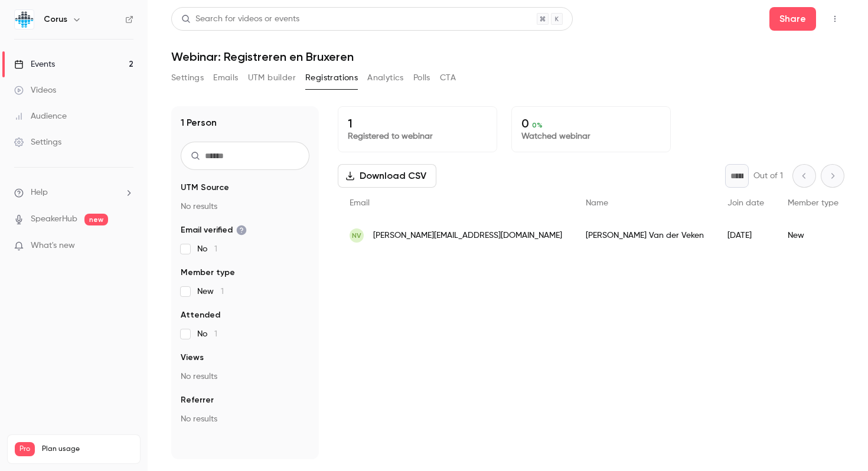  Describe the element at coordinates (54, 219) in the screenshot. I see `a: SpeakerHub` at that location.